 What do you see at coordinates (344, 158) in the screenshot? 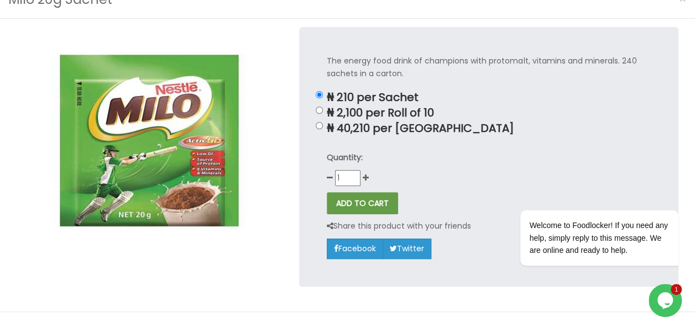
I see `strong: Quantity:` at bounding box center [344, 158].